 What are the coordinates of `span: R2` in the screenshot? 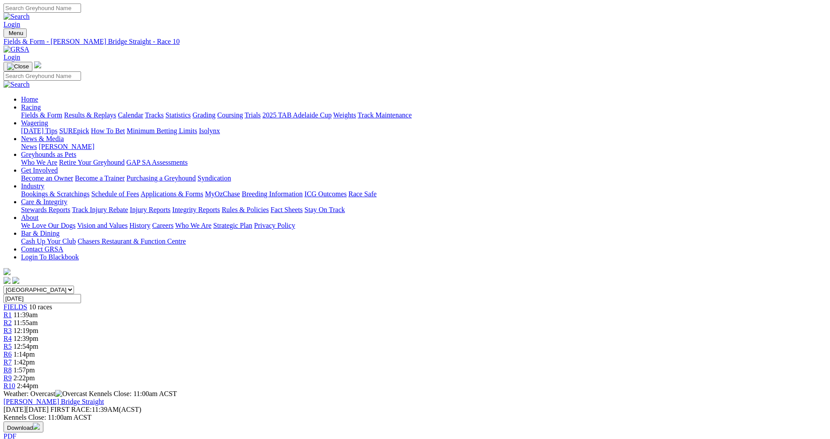 It's located at (7, 322).